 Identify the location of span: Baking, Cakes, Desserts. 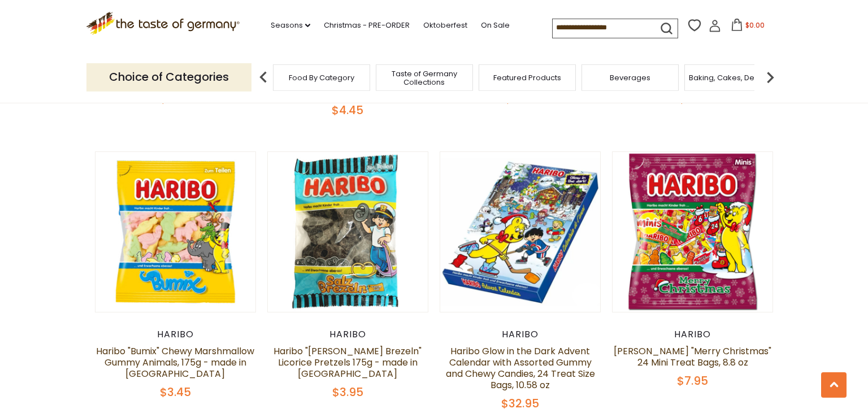
(732, 77).